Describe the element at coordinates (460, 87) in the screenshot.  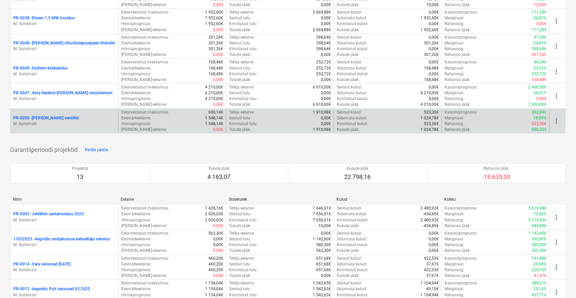
I see `p: Kasumiprognoos :` at that location.